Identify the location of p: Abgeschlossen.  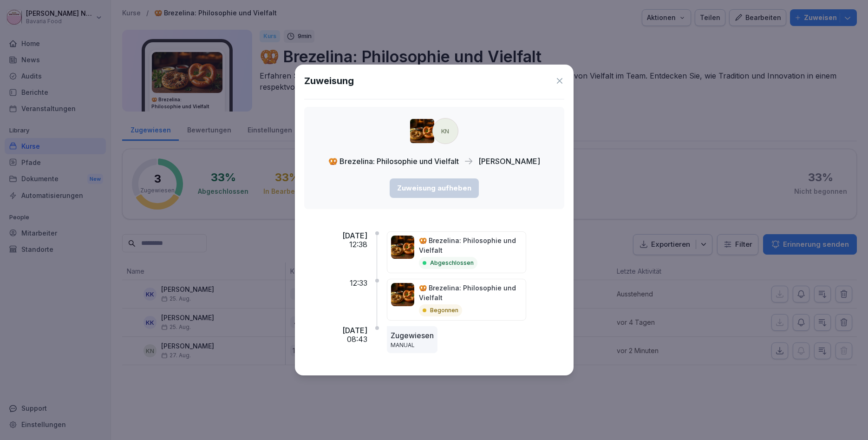
(452, 263).